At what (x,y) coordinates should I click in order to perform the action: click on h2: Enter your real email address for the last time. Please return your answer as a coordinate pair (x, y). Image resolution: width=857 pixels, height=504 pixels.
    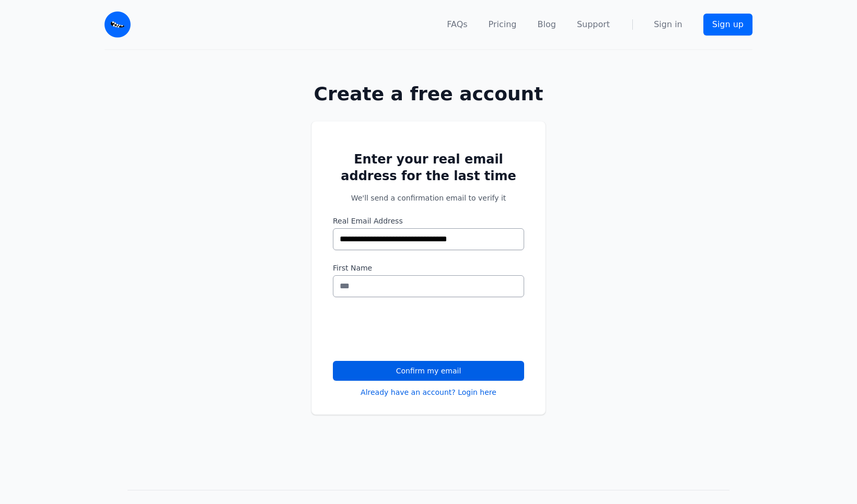
    Looking at the image, I should click on (428, 167).